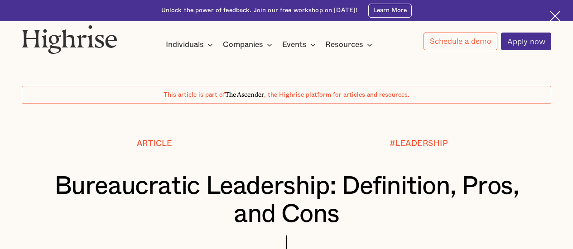 Image resolution: width=573 pixels, height=249 pixels. Describe the element at coordinates (336, 95) in the screenshot. I see `span: , the Highrise platform for articles and resources.` at that location.